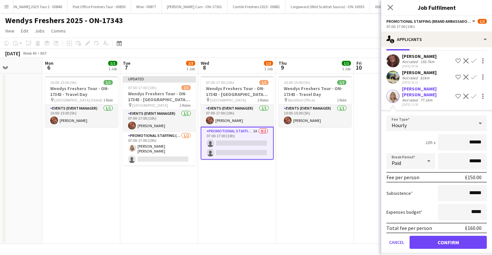 The height and width of the screenshot is (255, 492). Describe the element at coordinates (237, 143) in the screenshot. I see `app-card-role: Promotional Staffing (Brand Ambassadors)3A0/207:00-17:00 (10h)` at that location.